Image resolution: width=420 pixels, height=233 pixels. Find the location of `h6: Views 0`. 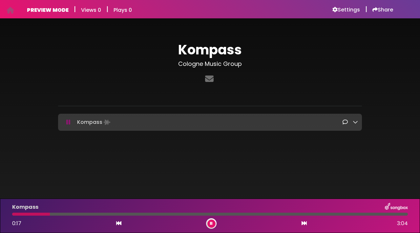

h6: Views 0 is located at coordinates (91, 10).